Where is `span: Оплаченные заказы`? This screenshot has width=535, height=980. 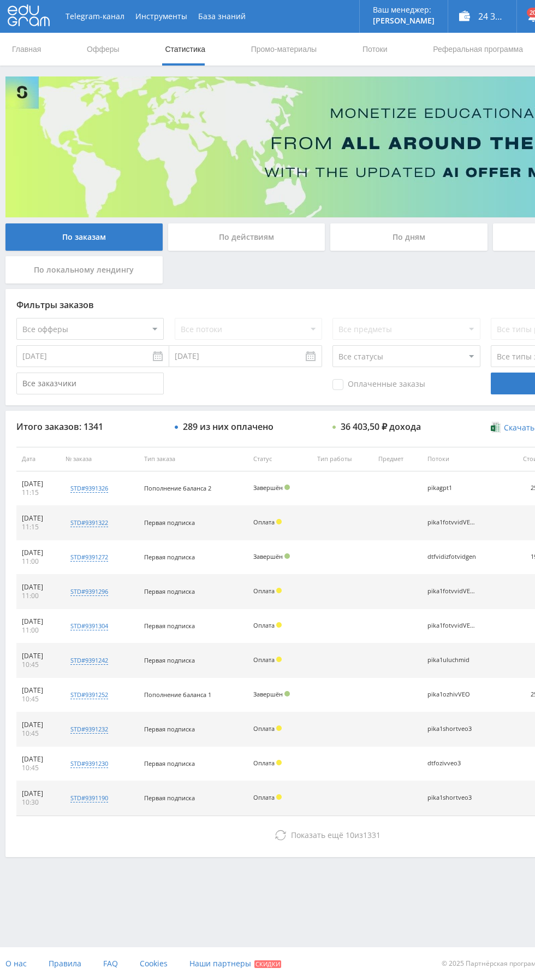 span: Оплаченные заказы is located at coordinates (379, 385).